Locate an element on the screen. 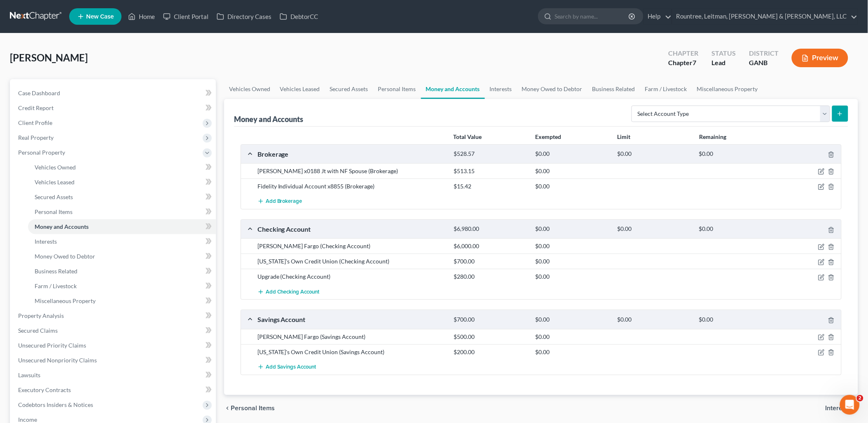 The height and width of the screenshot is (423, 868). a: Client Portal is located at coordinates (186, 16).